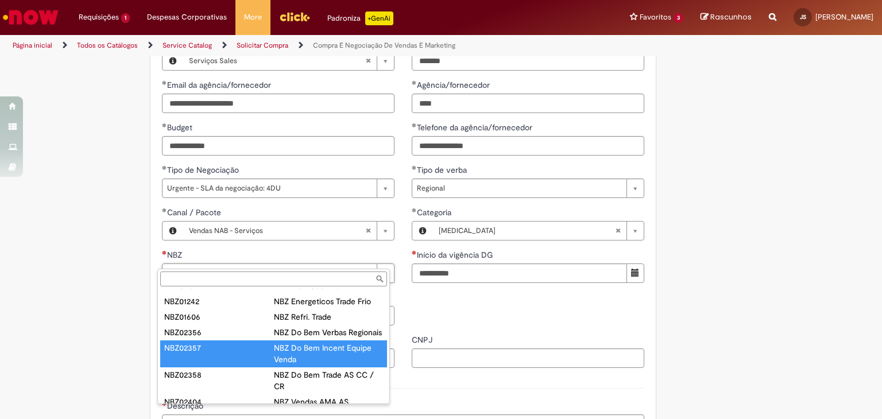  I want to click on div: NBZ Do Bem Trade AS CC / CR, so click(328, 381).